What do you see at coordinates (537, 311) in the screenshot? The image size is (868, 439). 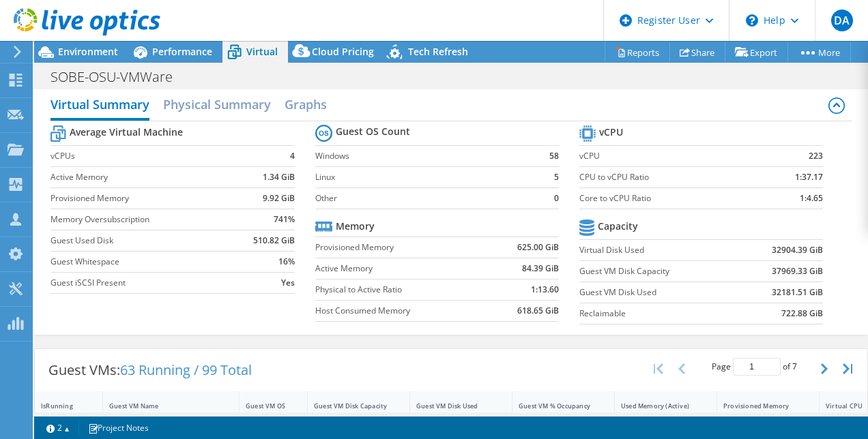 I see `b: 618.65 GiB` at bounding box center [537, 311].